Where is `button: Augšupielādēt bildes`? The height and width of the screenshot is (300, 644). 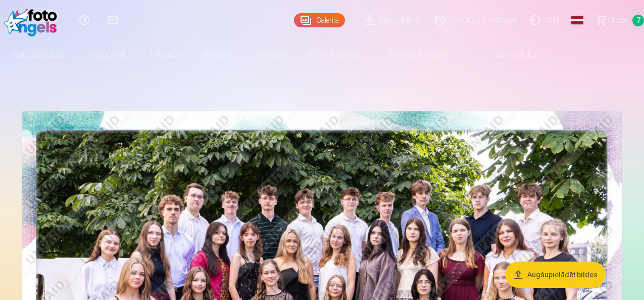 button: Augšupielādēt bildes is located at coordinates (556, 275).